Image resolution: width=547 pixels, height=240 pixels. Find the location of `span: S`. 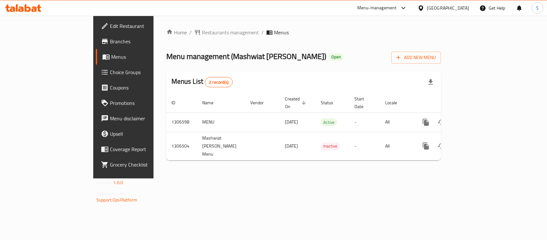

span: S is located at coordinates (538, 8).